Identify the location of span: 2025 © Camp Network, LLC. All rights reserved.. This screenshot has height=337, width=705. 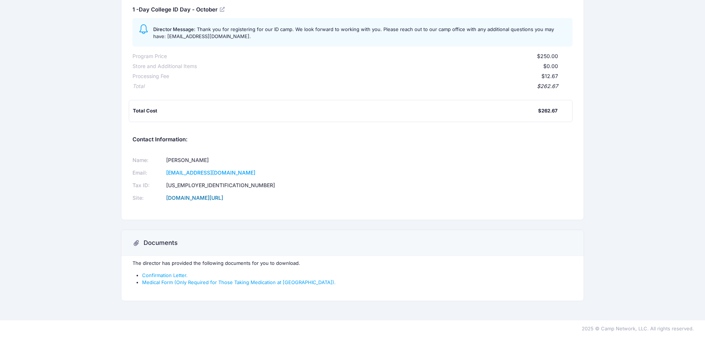
(638, 329).